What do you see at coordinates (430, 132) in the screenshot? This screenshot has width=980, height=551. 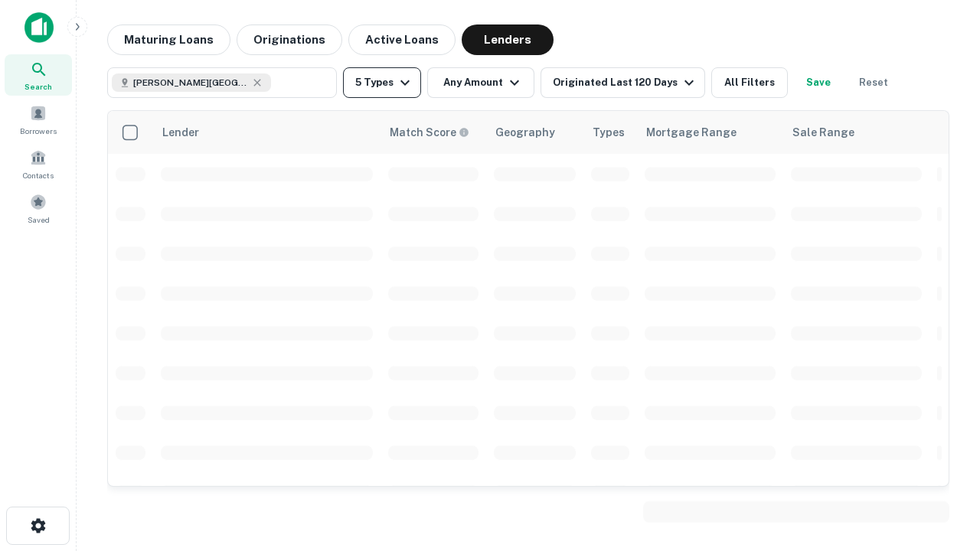 I see `div: Capitalize uses an advanced AI algorithm to match your search with the best lender. The match sco...` at bounding box center [430, 132].